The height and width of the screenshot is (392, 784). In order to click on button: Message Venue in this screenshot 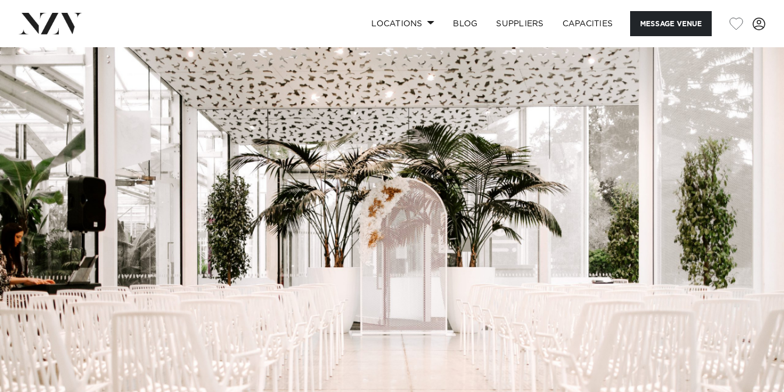, I will do `click(671, 23)`.